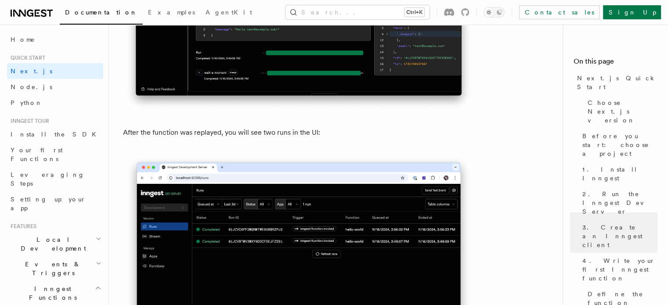 This screenshot has width=668, height=305. What do you see at coordinates (55, 155) in the screenshot?
I see `a: Your first Functions` at bounding box center [55, 155].